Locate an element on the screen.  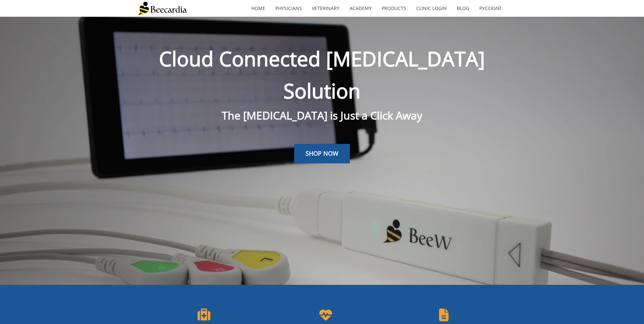
a: Academy is located at coordinates (361, 8).